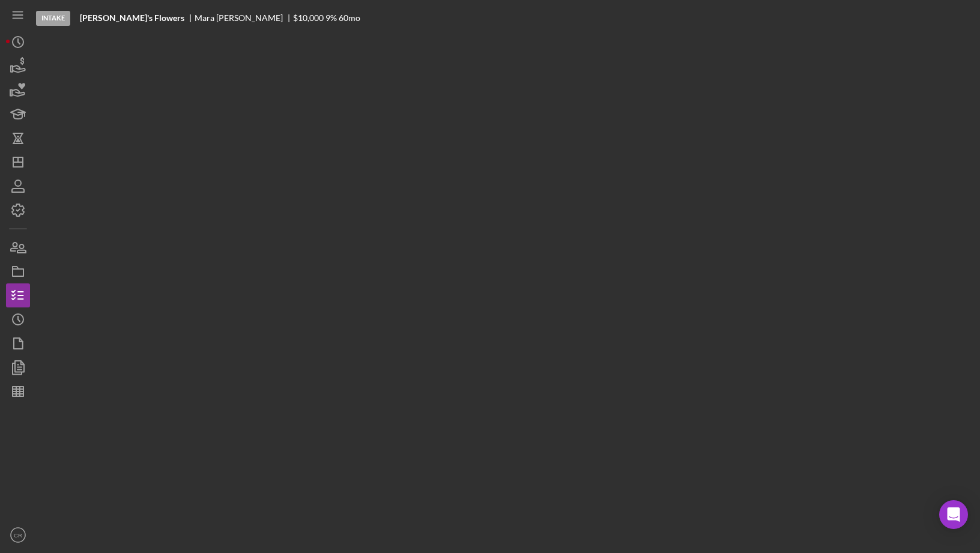 This screenshot has height=553, width=980. I want to click on div: $10,000, so click(308, 18).